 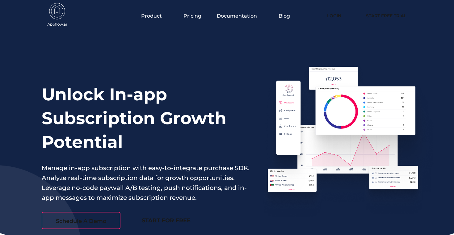 What do you see at coordinates (151, 16) in the screenshot?
I see `span: Product` at bounding box center [151, 16].